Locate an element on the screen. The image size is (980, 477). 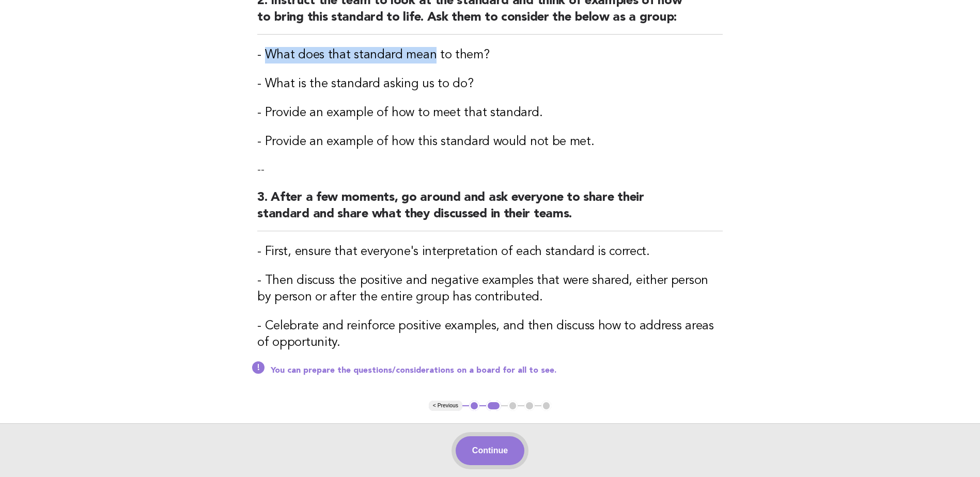
button: 2 is located at coordinates (493, 406).